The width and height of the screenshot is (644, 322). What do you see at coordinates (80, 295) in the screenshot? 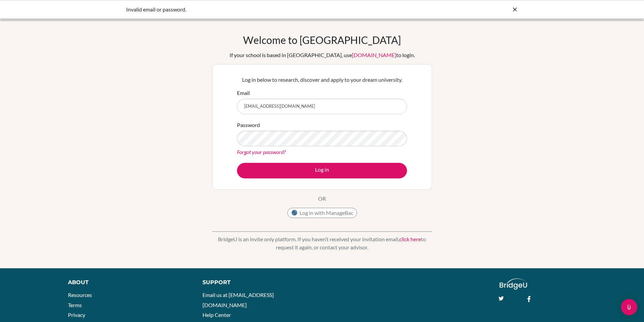
I see `a: Resources` at bounding box center [80, 295].